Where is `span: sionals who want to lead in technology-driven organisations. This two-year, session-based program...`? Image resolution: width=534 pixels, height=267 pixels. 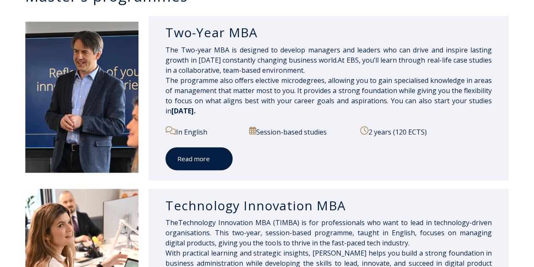
span: sionals who want to lead in technology-driven organisations. This two-year, session-based program... is located at coordinates (329, 232).